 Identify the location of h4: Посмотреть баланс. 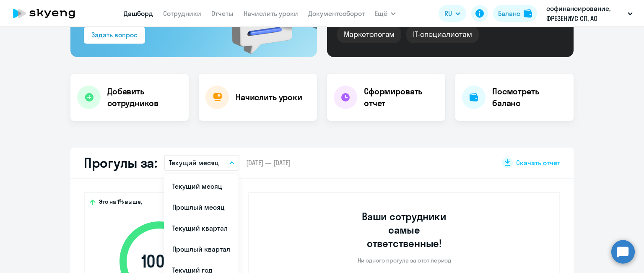
(530, 97).